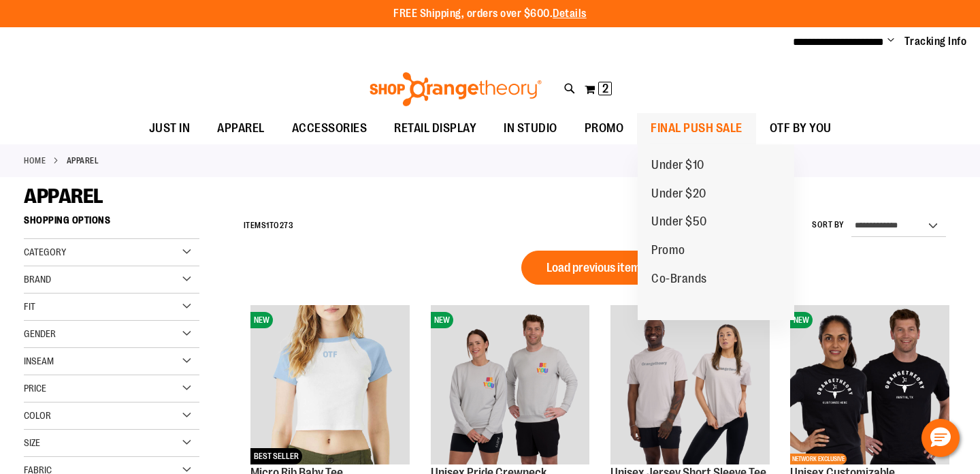 The image size is (980, 474). I want to click on span: Size, so click(32, 442).